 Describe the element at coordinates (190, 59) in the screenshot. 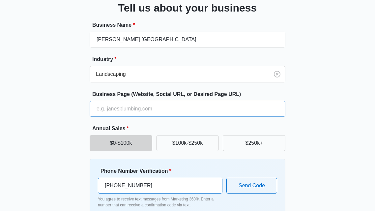

I see `label: Industry` at that location.